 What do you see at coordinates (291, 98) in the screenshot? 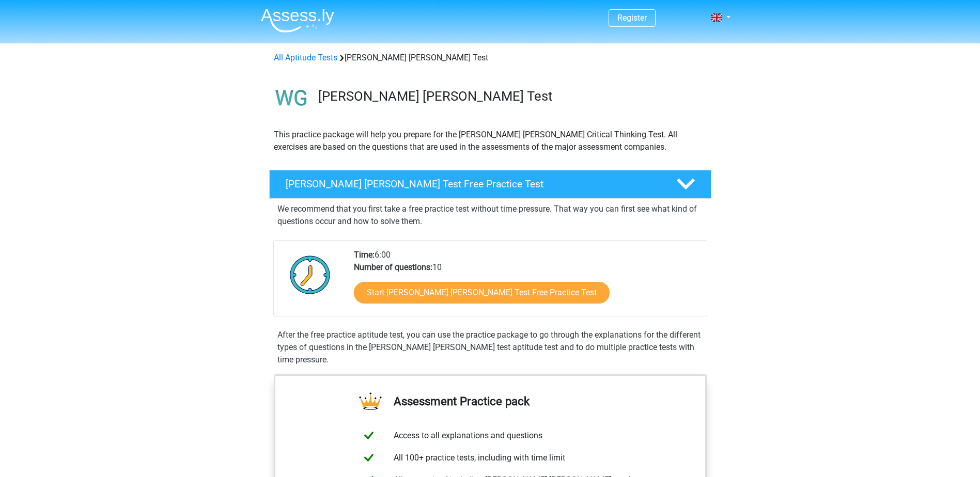
I see `img: watson glaser test` at bounding box center [291, 98].